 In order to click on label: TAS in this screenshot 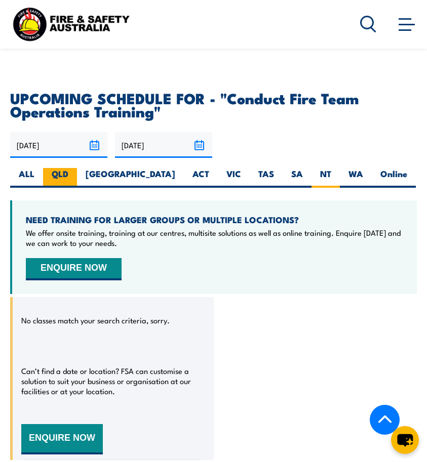, I will do `click(266, 178)`.